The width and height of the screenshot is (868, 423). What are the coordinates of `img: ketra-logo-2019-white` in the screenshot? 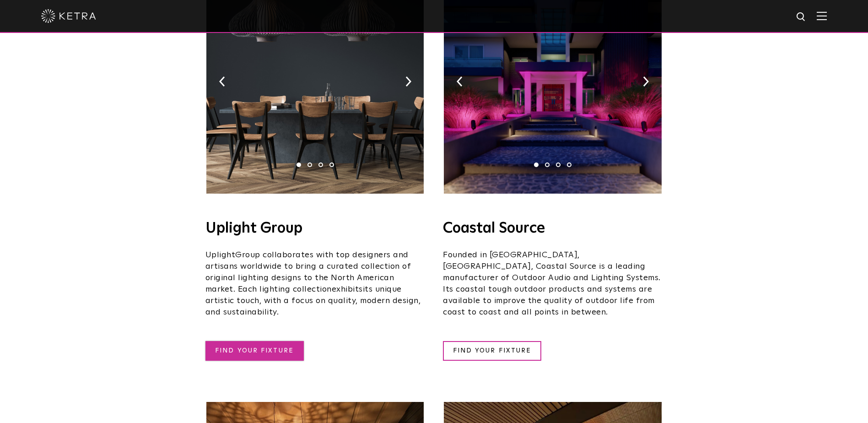 It's located at (69, 16).